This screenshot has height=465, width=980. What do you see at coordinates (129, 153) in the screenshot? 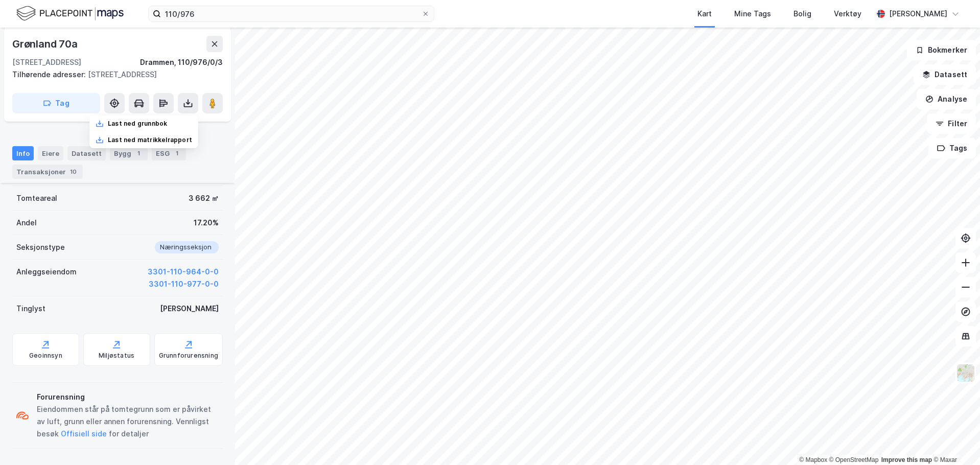
I see `div: Bygg` at bounding box center [129, 153].